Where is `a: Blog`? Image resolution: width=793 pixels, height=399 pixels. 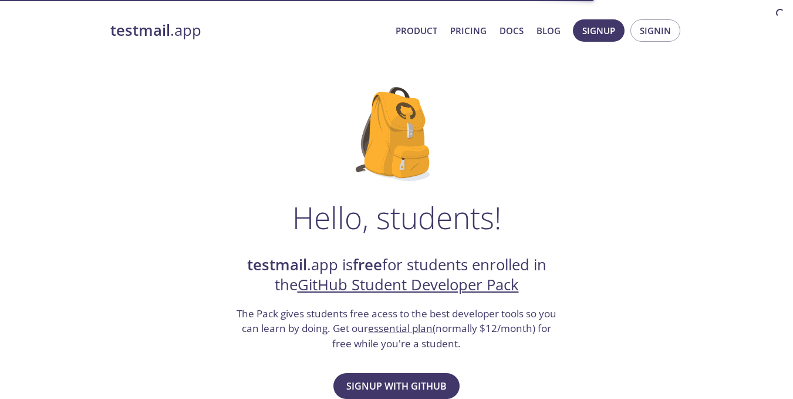 a: Blog is located at coordinates (548, 31).